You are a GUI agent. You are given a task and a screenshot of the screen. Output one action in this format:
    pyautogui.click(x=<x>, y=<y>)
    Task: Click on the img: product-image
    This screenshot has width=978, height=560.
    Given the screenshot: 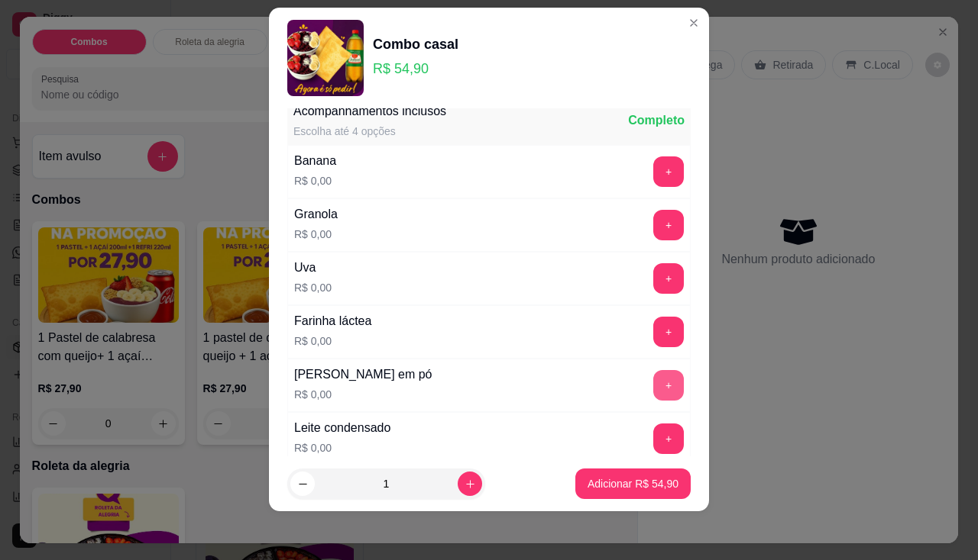 What is the action you would take?
    pyautogui.click(x=326, y=58)
    